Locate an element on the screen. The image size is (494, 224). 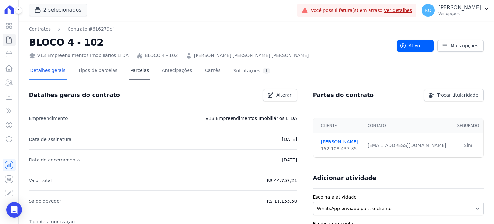
label: Escolha a atividade is located at coordinates (398, 197).